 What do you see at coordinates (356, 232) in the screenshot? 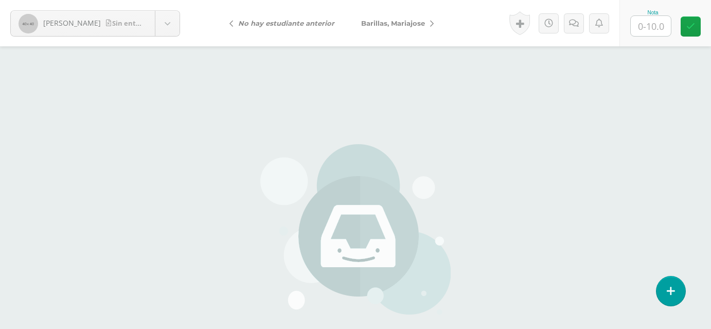
I see `img: stages.png` at bounding box center [356, 232].